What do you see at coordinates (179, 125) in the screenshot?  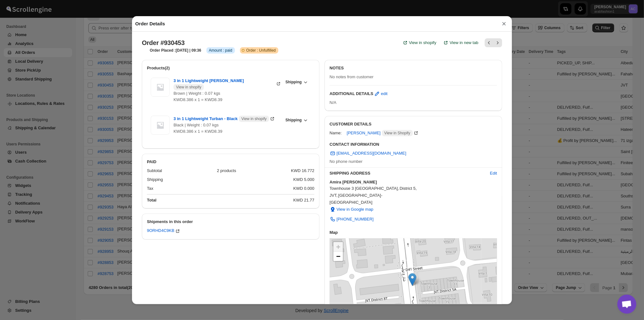 I see `span: Black` at bounding box center [179, 125].